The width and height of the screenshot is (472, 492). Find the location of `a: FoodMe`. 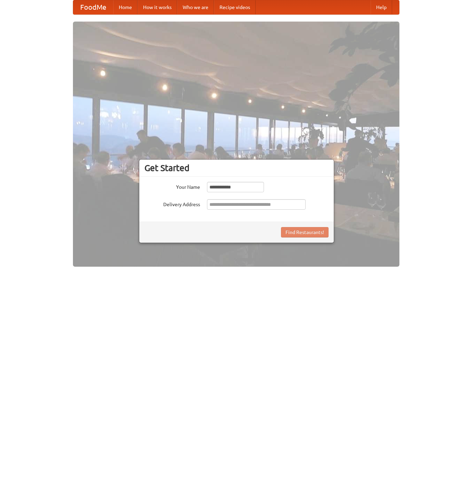

a: FoodMe is located at coordinates (93, 7).